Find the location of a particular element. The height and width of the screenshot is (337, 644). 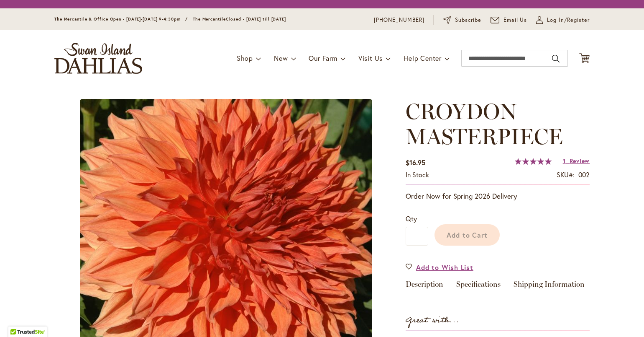

span: Add to Wish List is located at coordinates (444, 267).